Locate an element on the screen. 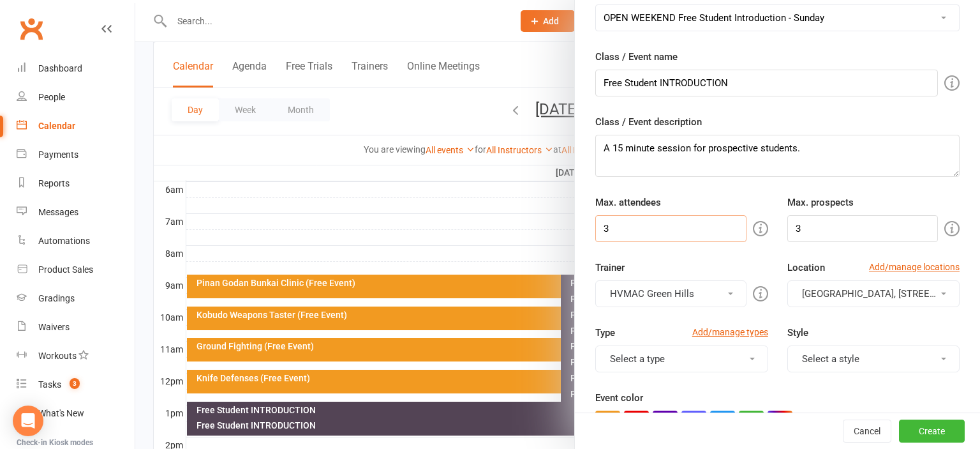 The image size is (980, 449). a: Reports is located at coordinates (76, 183).